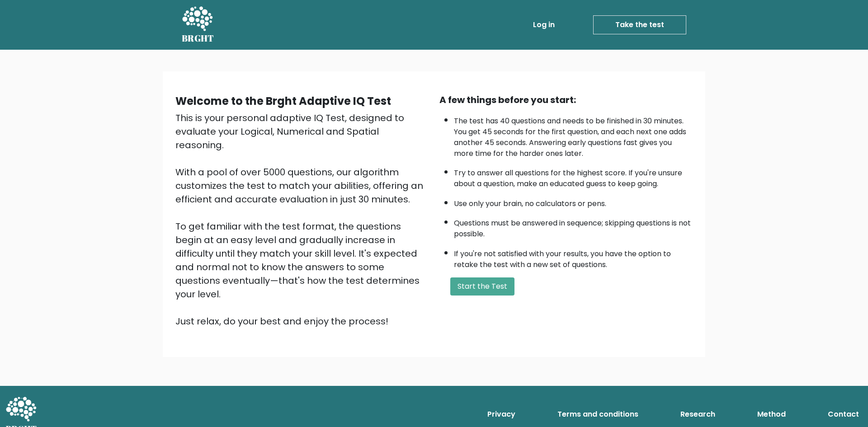 This screenshot has height=427, width=868. What do you see at coordinates (198, 25) in the screenshot?
I see `a: BRGHT` at bounding box center [198, 25].